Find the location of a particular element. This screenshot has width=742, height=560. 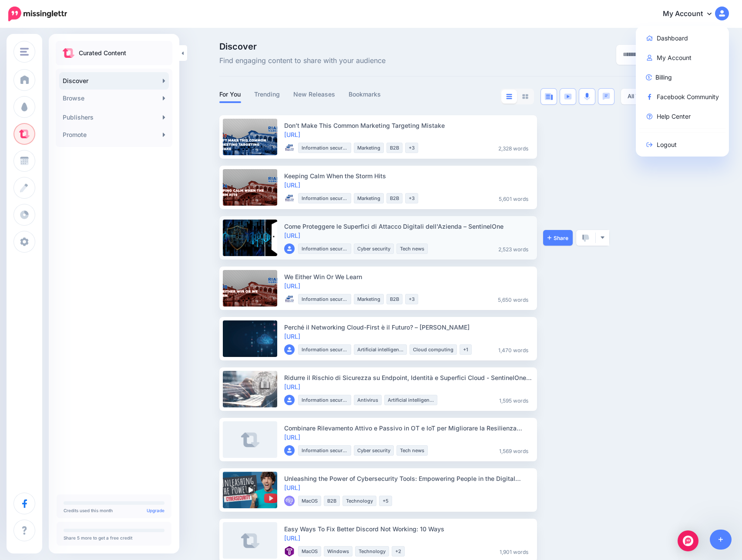

a: Help Center is located at coordinates (683, 116).